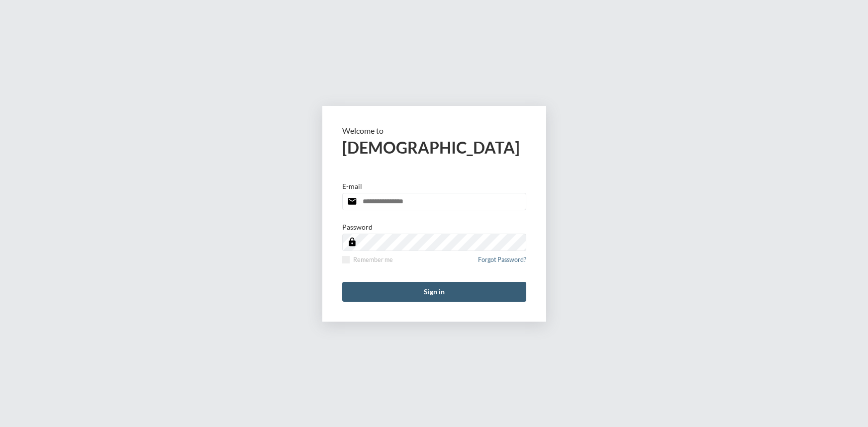 The image size is (868, 427). I want to click on label: Remember me, so click(368, 260).